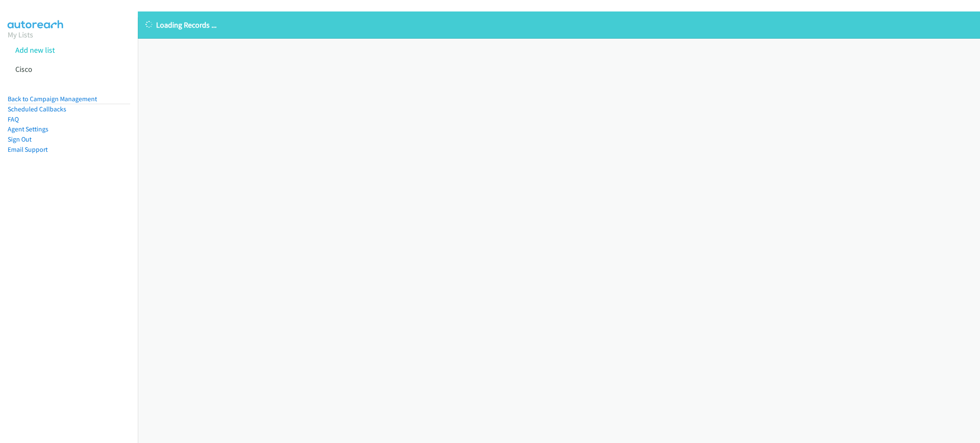 The height and width of the screenshot is (443, 980). I want to click on p: Loading Records ..., so click(559, 24).